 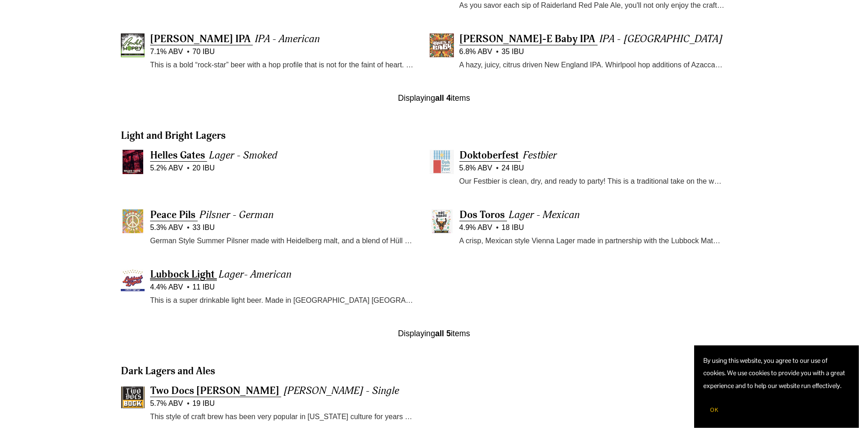 I want to click on img: Helles Gates, so click(x=132, y=162).